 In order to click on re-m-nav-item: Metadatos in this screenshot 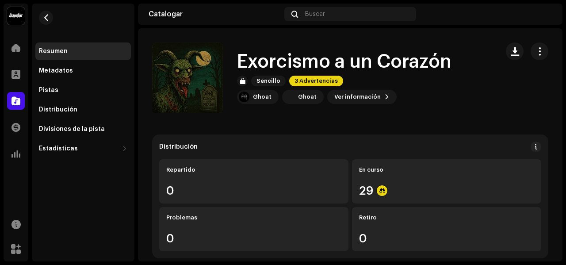, I will do `click(83, 71)`.